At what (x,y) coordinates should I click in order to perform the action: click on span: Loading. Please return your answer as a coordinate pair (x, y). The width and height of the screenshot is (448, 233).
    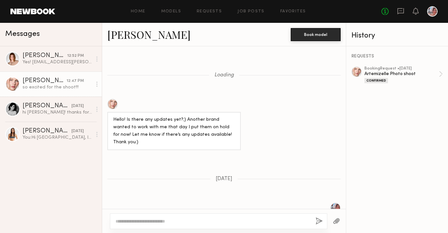
    Looking at the image, I should click on (224, 75).